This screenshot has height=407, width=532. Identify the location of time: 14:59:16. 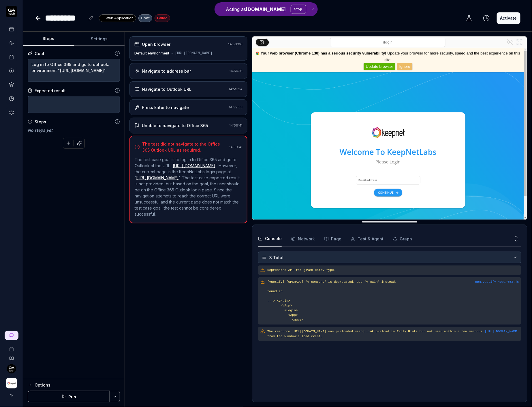
(236, 71).